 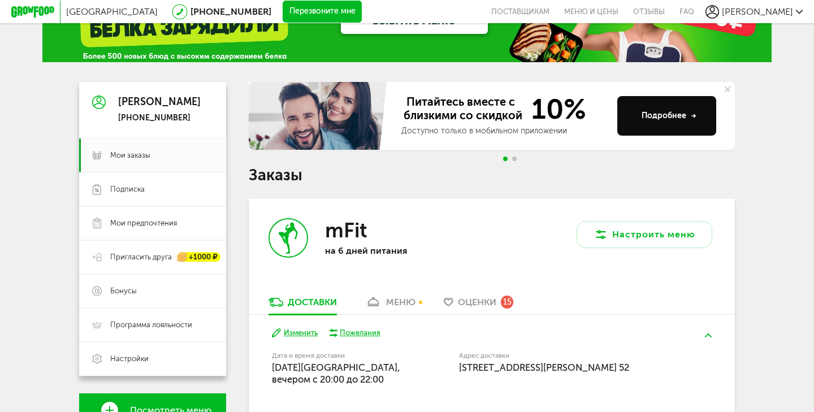 I want to click on div: Подробнее, so click(x=668, y=116).